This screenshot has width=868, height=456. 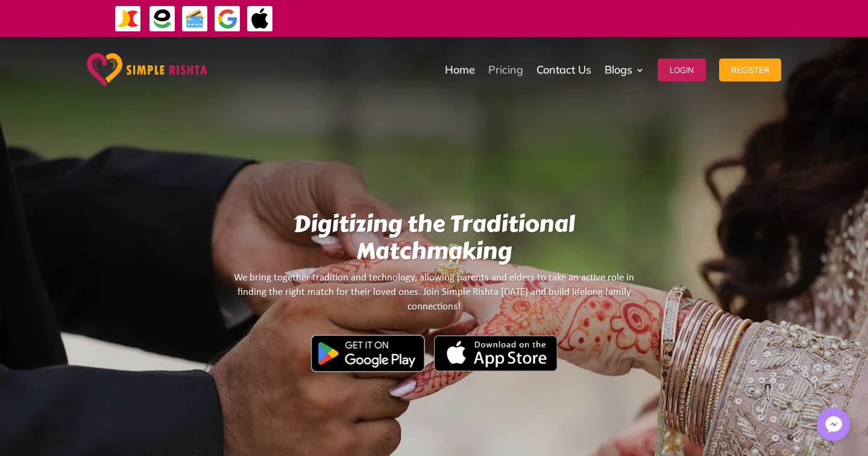 What do you see at coordinates (682, 70) in the screenshot?
I see `a: Login` at bounding box center [682, 70].